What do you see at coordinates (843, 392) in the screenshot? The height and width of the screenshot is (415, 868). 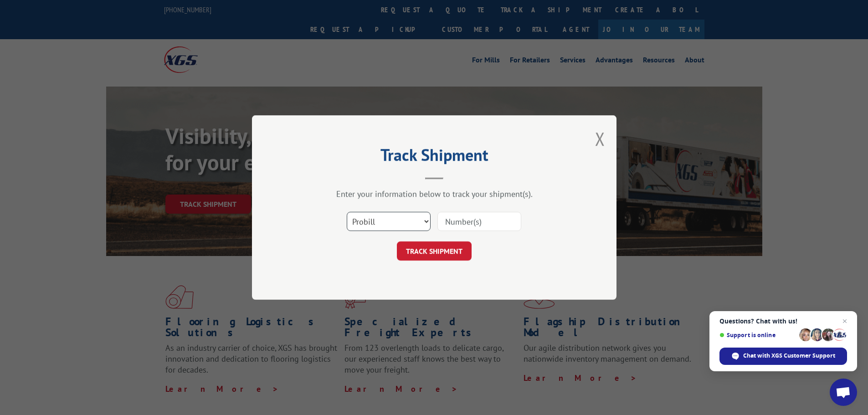 I see `div: Open chat` at bounding box center [843, 392].